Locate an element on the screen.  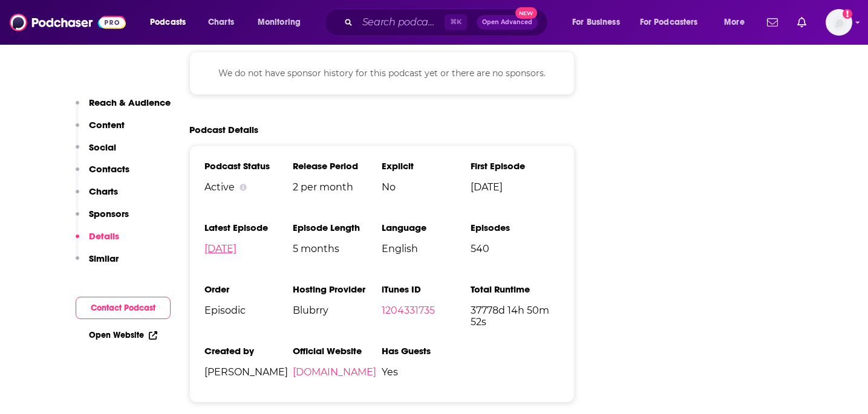
a: Open Website is located at coordinates (123, 335).